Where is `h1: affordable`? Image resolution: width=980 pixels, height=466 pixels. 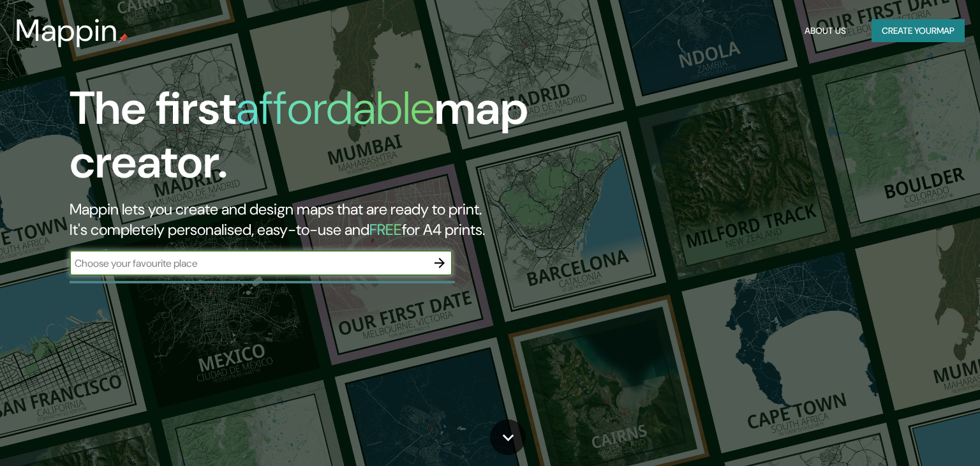 h1: affordable is located at coordinates (335, 108).